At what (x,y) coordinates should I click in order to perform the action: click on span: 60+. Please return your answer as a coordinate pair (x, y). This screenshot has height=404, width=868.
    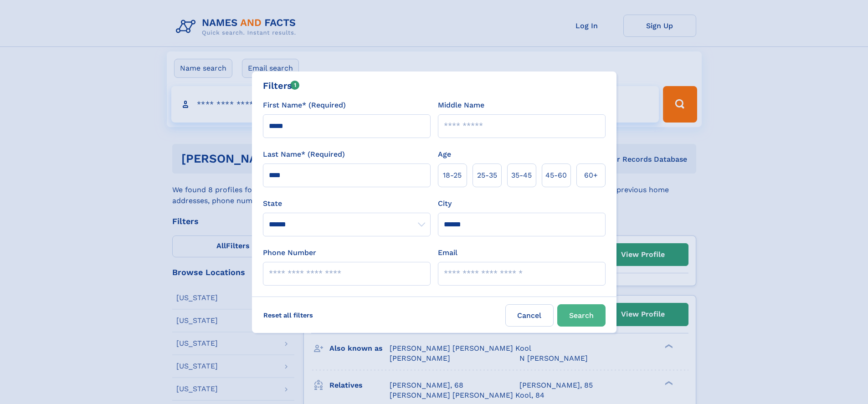
    Looking at the image, I should click on (591, 175).